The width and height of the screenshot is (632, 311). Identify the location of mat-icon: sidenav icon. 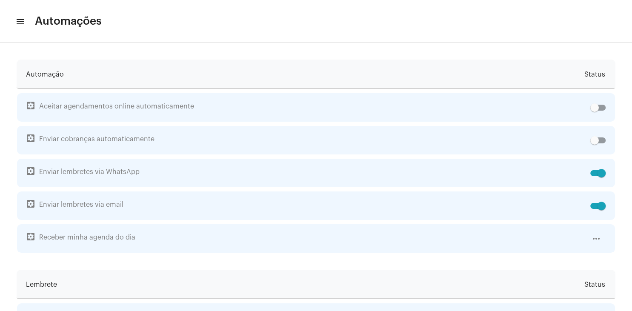
(20, 22).